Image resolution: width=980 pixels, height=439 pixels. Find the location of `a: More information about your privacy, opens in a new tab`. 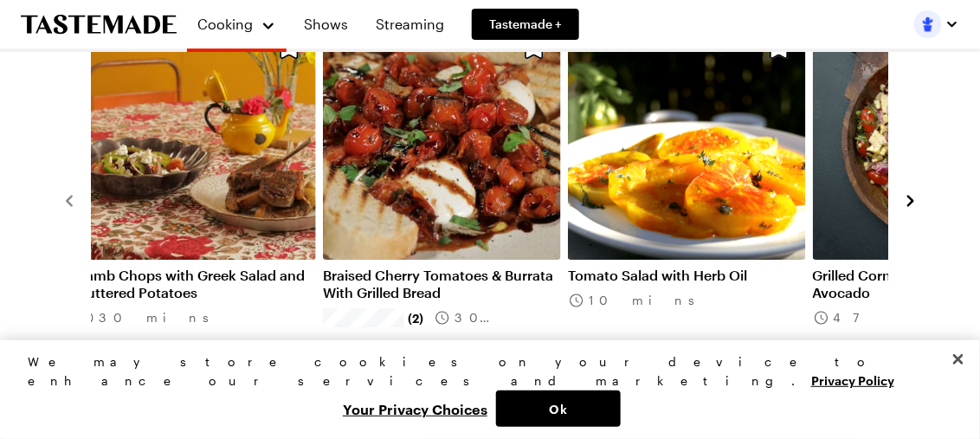

a: More information about your privacy, opens in a new tab is located at coordinates (852, 379).